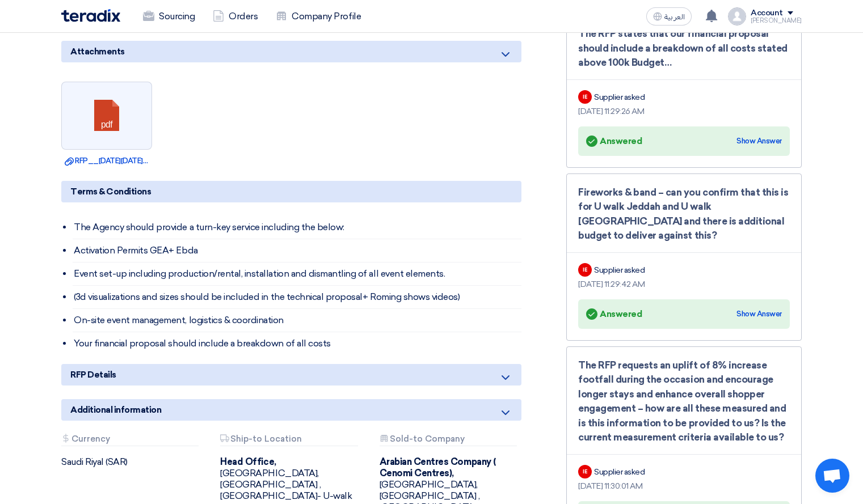  Describe the element at coordinates (297, 343) in the screenshot. I see `li: Your financial proposal should include a breakdown of all costs` at that location.